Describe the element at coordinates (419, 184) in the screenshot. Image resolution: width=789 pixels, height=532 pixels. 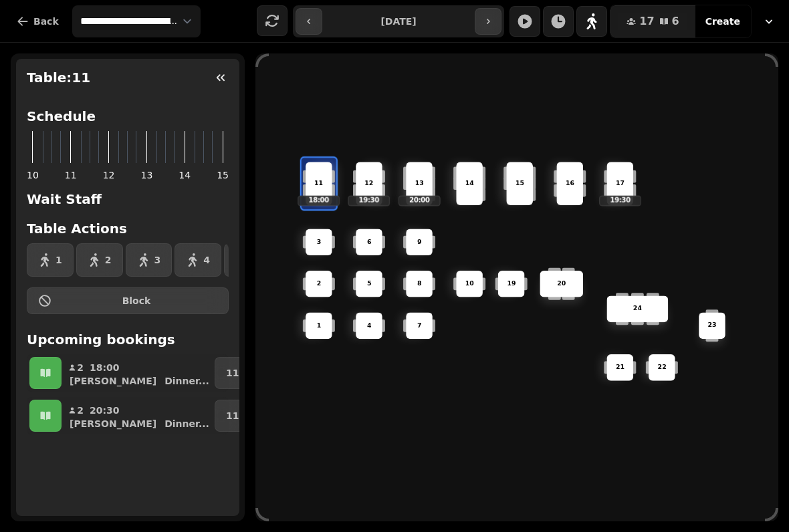
I see `p: 13` at that location.